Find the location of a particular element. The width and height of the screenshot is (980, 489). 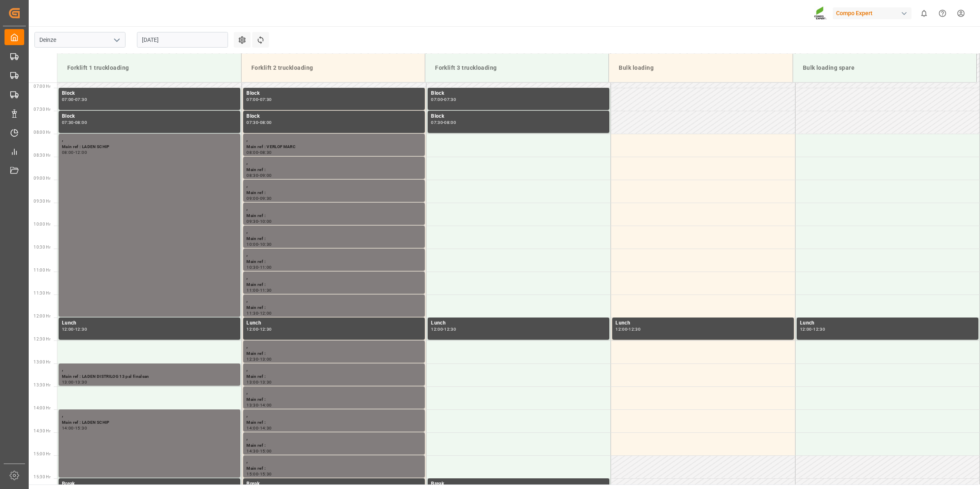

input: Type to search/select is located at coordinates (80, 40).